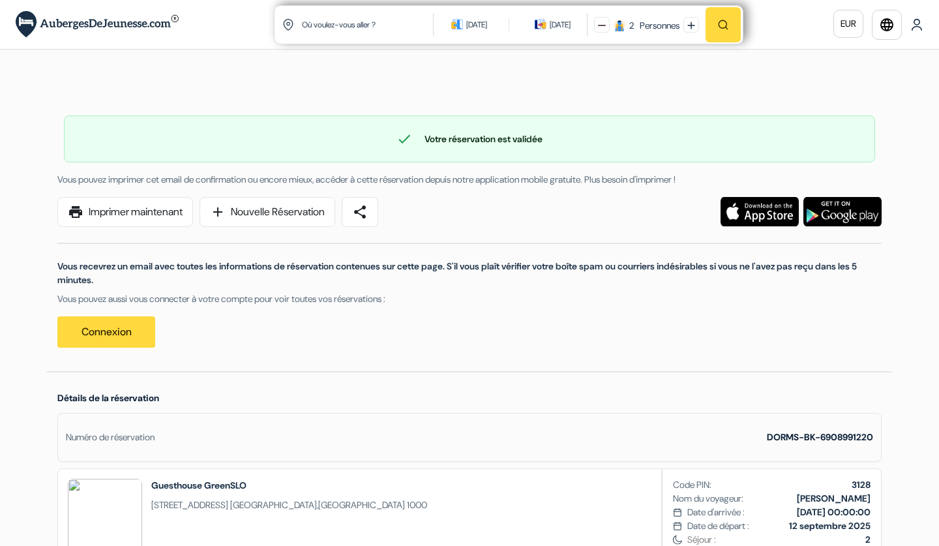 The width and height of the screenshot is (939, 546). Describe the element at coordinates (469, 273) in the screenshot. I see `p: Vous recevrez un email avec toutes les informations de réservation contenues sur cette page. S'il...` at that location.